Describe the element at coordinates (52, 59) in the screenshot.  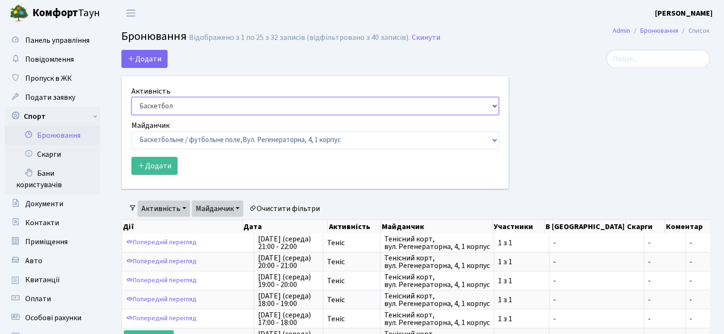
I see `a: Повідомлення` at that location.